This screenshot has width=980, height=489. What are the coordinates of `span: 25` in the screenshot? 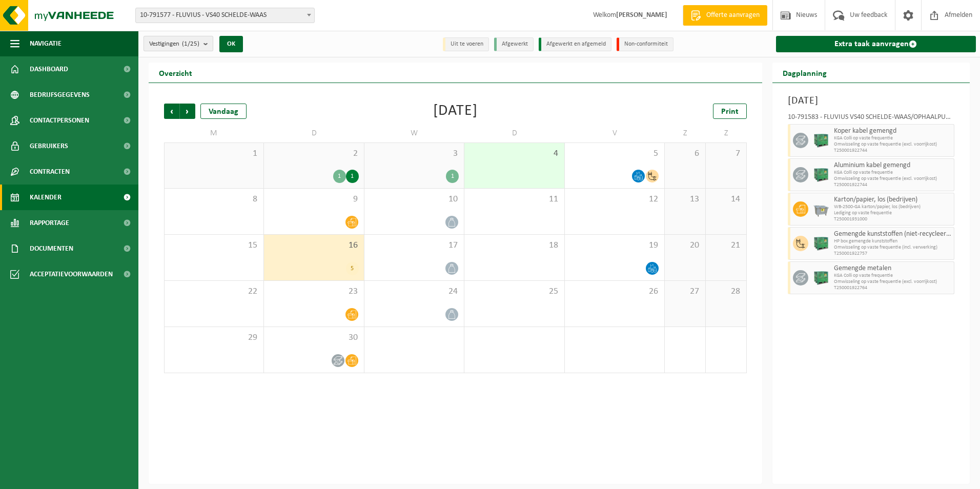 It's located at (514, 292).